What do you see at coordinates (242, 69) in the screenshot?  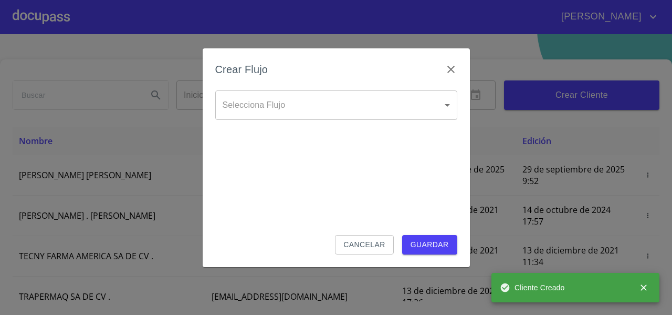 I see `h6: Crear Flujo` at bounding box center [242, 69].